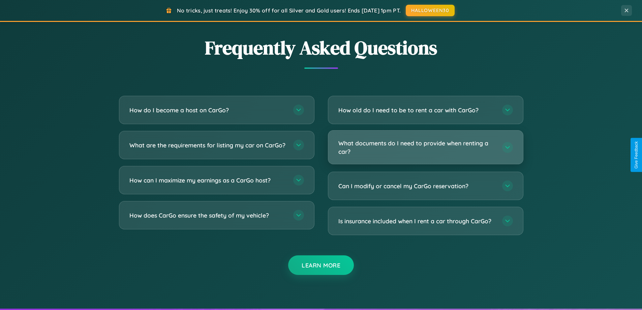  I want to click on button: HALLOWEEN30, so click(430, 10).